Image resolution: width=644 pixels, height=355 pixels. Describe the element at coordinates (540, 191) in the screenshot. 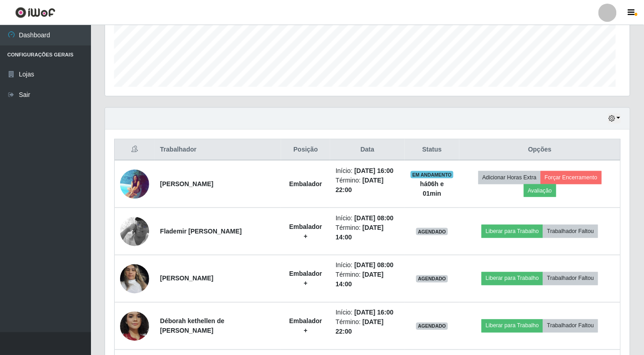

I see `button: Avaliação` at that location.